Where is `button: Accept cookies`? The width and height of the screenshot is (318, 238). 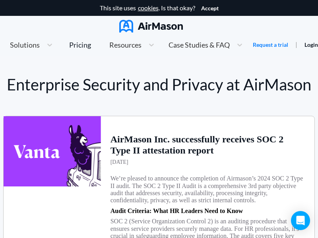 button: Accept cookies is located at coordinates (210, 8).